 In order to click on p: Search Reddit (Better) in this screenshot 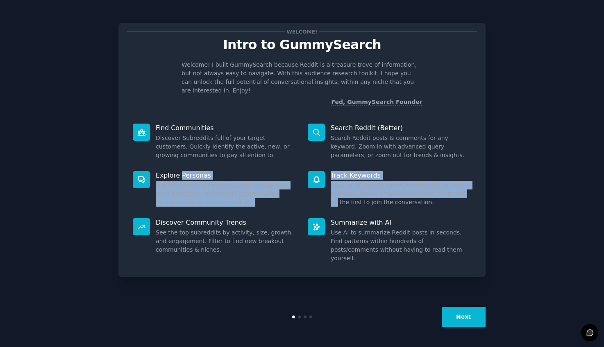, I will do `click(401, 128)`.